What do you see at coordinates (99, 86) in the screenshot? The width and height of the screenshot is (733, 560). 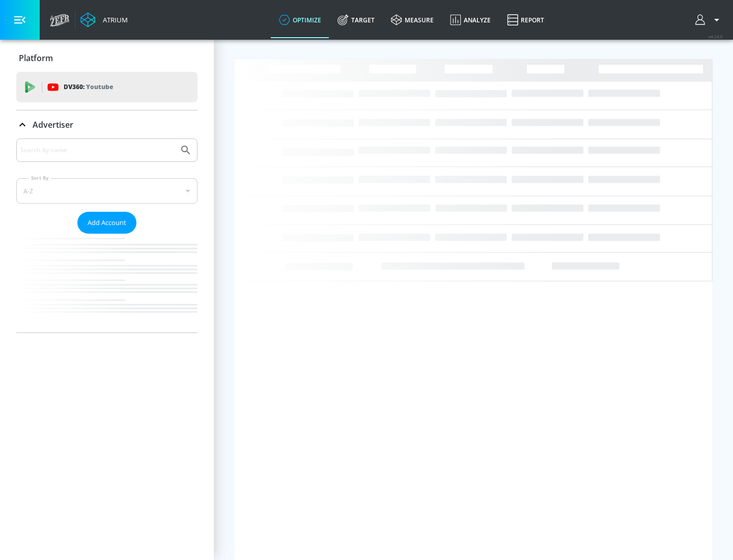 I see `p: Youtube` at bounding box center [99, 86].